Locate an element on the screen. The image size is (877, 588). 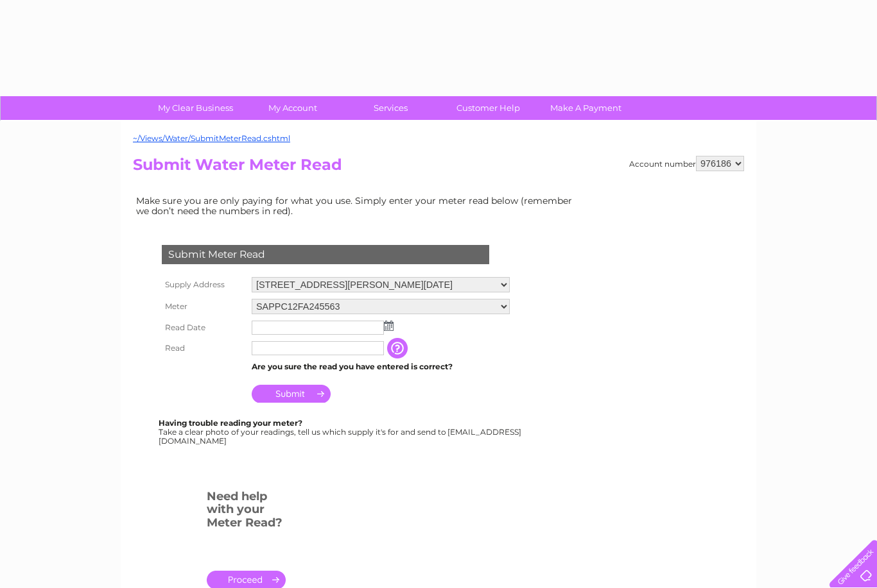
a: Make A Payment is located at coordinates (586, 108).